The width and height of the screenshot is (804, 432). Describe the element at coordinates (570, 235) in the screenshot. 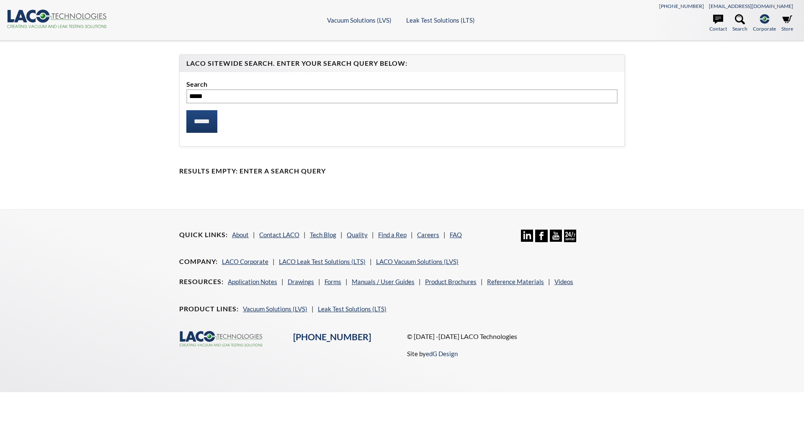

I see `img: 24/7 Support Icon` at that location.